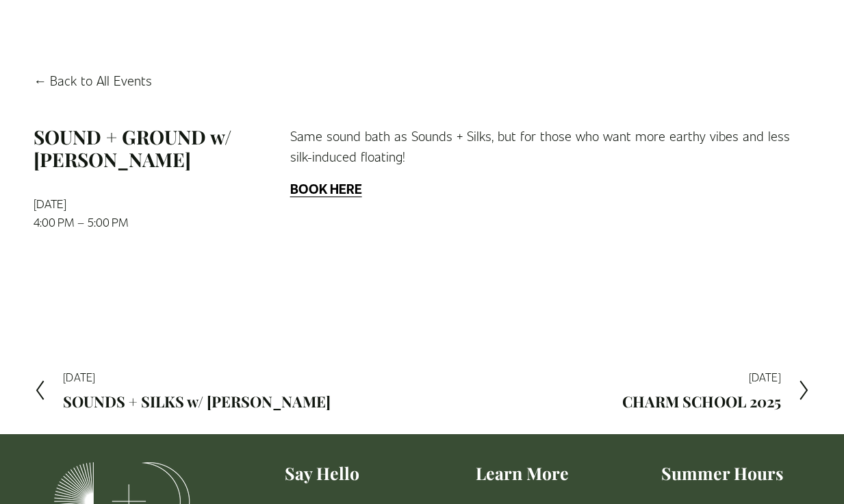 This screenshot has width=844, height=504. What do you see at coordinates (326, 188) in the screenshot?
I see `strong: BOOK HERE` at bounding box center [326, 188].